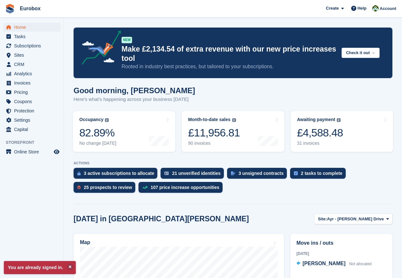 This screenshot has height=278, width=402. Describe the element at coordinates (127, 40) in the screenshot. I see `div: NEW` at that location.